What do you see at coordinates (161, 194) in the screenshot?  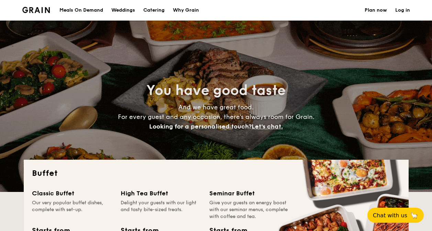 I see `div: High Tea Buffet` at bounding box center [161, 194].